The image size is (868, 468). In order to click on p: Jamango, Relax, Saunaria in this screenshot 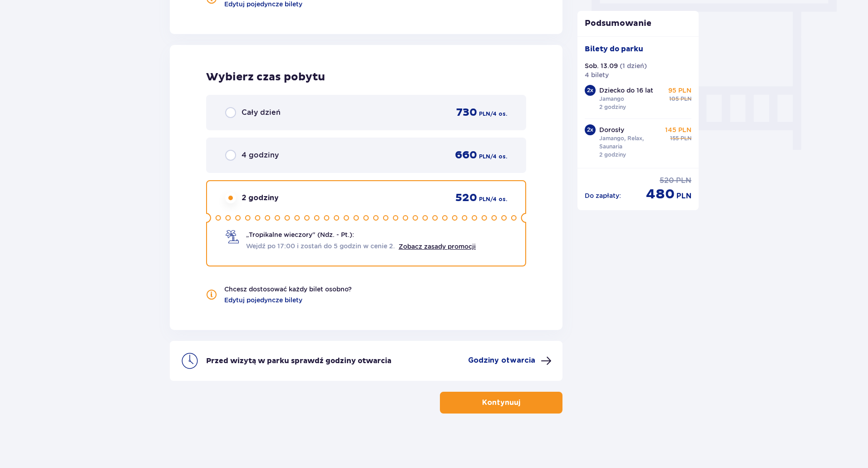, I will do `click(631, 142)`.